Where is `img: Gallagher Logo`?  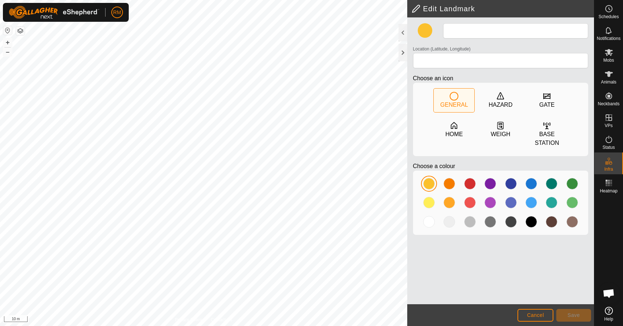 img: Gallagher Logo is located at coordinates (54, 12).